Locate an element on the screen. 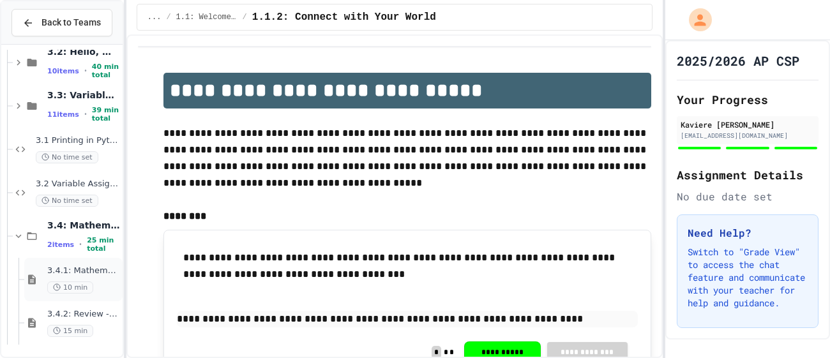  span: 40 min total is located at coordinates (106, 71).